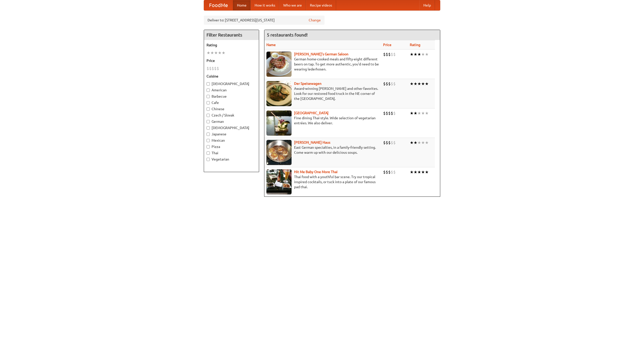 This screenshot has width=644, height=356. What do you see at coordinates (208, 159) in the screenshot?
I see `input: Vegetarian` at bounding box center [208, 159].